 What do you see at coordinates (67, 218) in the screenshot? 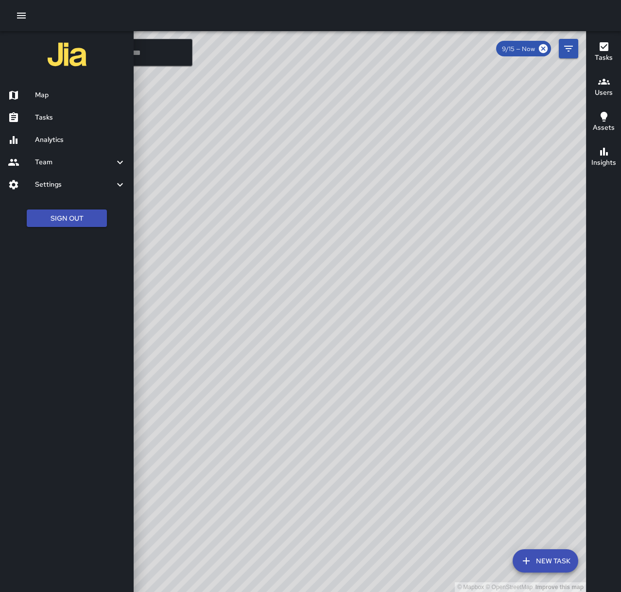
I see `button: Sign Out` at bounding box center [67, 218].